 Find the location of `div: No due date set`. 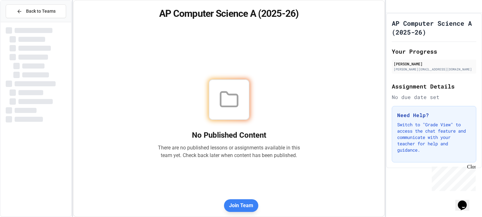

div: No due date set is located at coordinates (434, 97).